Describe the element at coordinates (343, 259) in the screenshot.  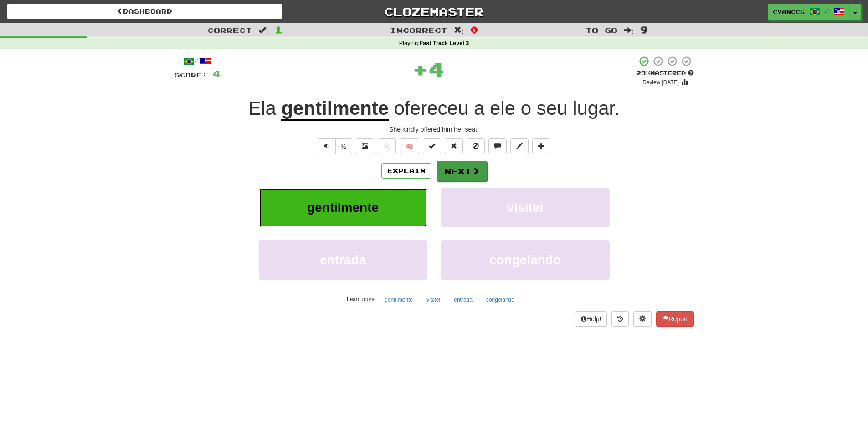
I see `span: entrada` at that location.